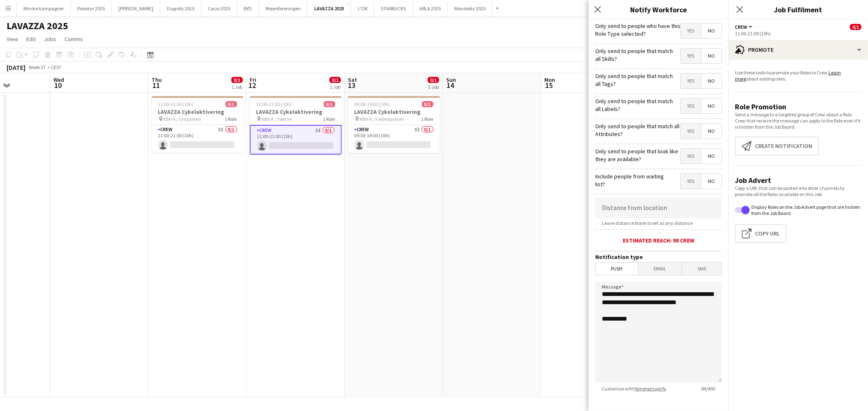 The height and width of the screenshot is (411, 868). What do you see at coordinates (798, 50) in the screenshot?
I see `div: Promote` at bounding box center [798, 50].